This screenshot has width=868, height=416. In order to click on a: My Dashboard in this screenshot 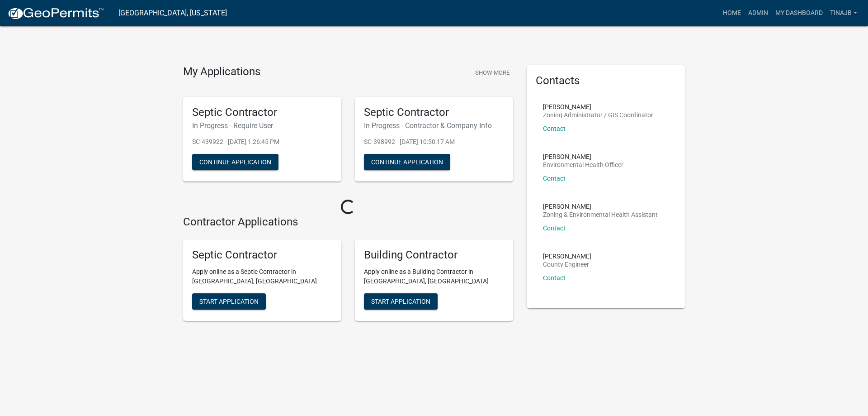, I will do `click(799, 13)`.